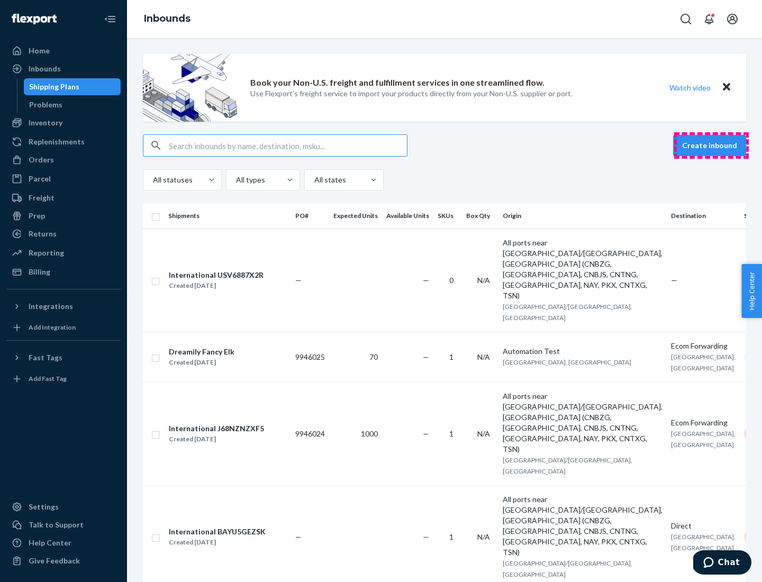 Image resolution: width=762 pixels, height=582 pixels. Describe the element at coordinates (480, 216) in the screenshot. I see `th: Box Qty` at that location.